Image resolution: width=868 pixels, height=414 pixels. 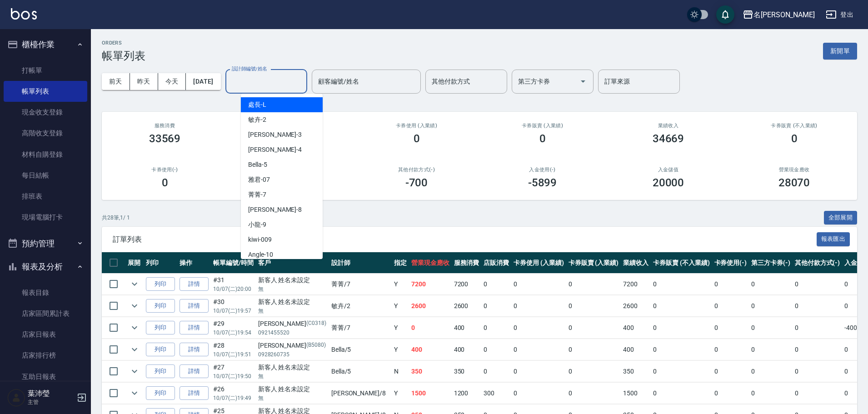 I want to click on button: 今天, so click(x=172, y=81).